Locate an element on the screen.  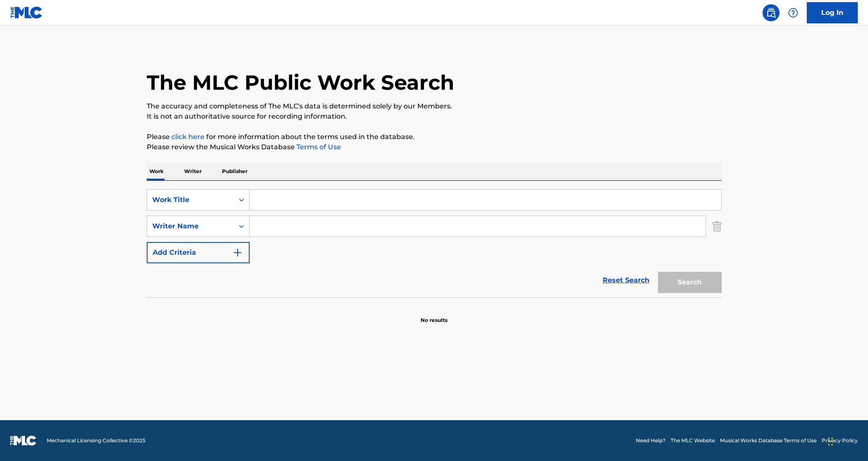
div: Help is located at coordinates (793, 13).